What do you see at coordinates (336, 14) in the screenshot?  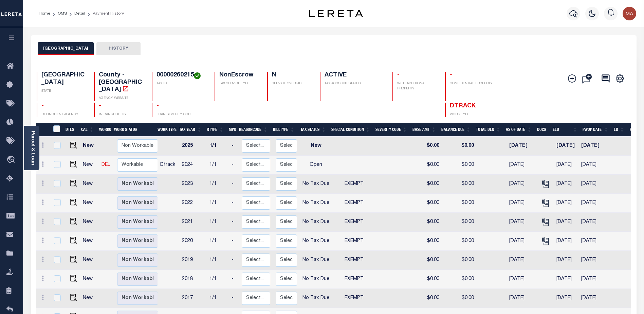 I see `img: logo-dark.svg` at bounding box center [336, 14].